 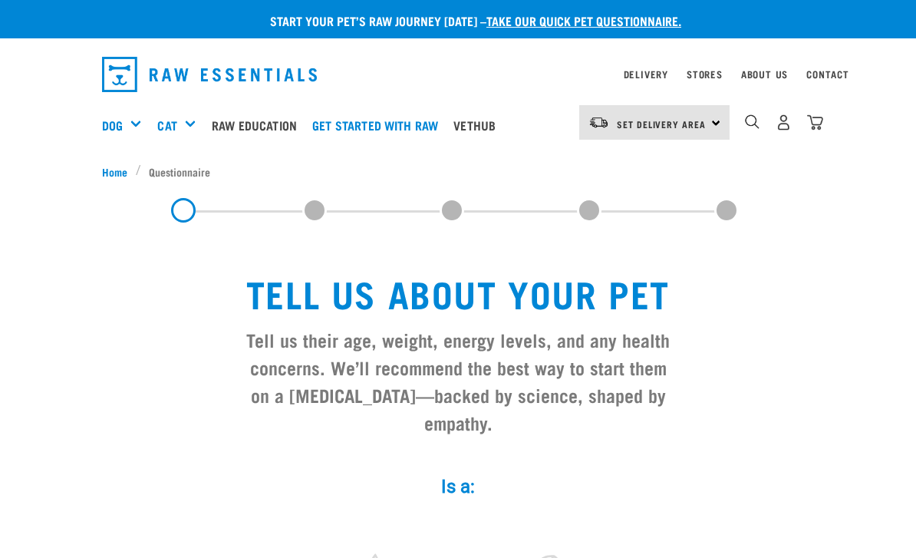 What do you see at coordinates (119, 171) in the screenshot?
I see `a: Home` at bounding box center [119, 171].